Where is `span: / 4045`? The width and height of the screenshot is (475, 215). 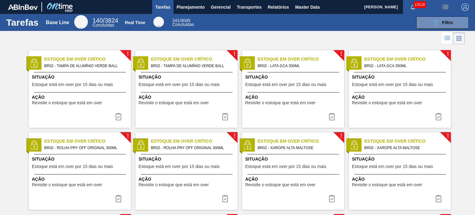
span: / 4045 is located at coordinates (181, 20).